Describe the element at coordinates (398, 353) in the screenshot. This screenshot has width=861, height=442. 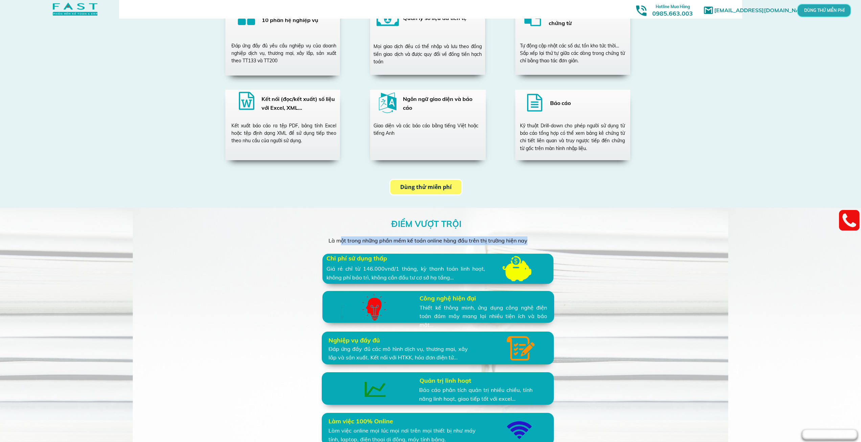
I see `div: Đáp ứng đầy đủ các mô hình dịch vụ, thương mại, xây lắp và sản xuất. Kết nối với HTKK, hóa đơn đi...` at that location.